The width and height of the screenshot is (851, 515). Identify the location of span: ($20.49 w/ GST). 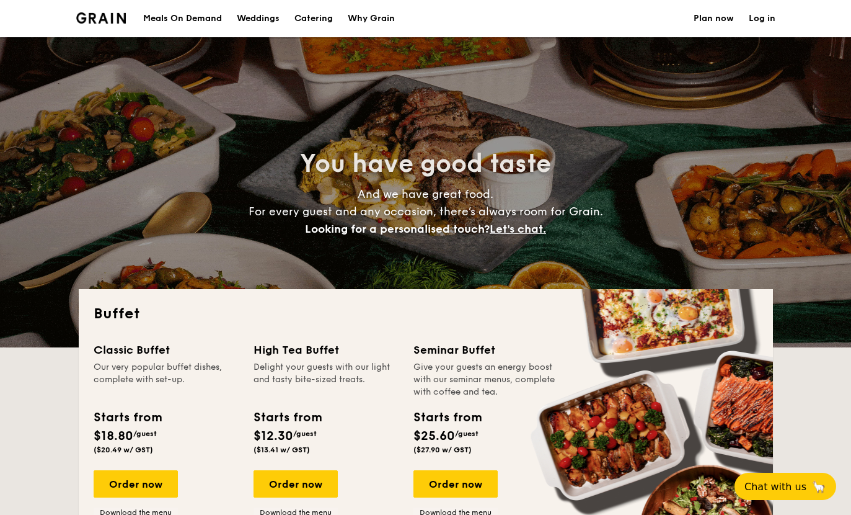
(123, 449).